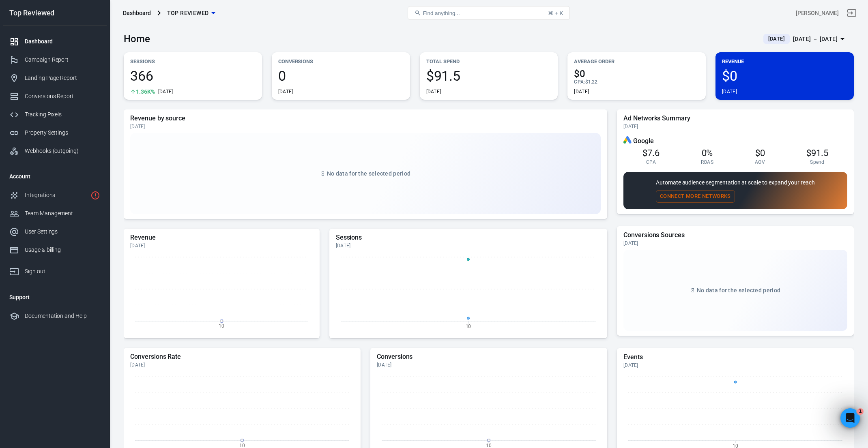  I want to click on span: $1.22, so click(592, 82).